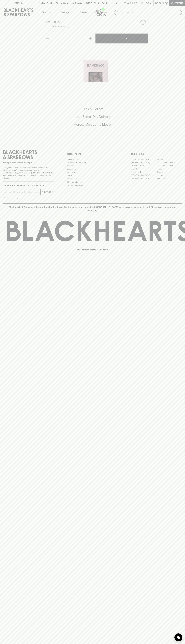  I want to click on h5: Across Melbourne Metro, so click(92, 124).